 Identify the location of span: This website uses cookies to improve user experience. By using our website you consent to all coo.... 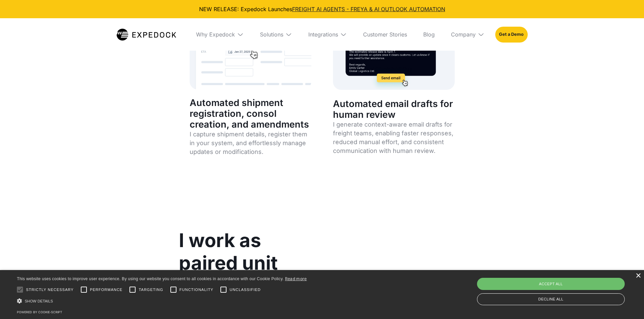
(150, 279).